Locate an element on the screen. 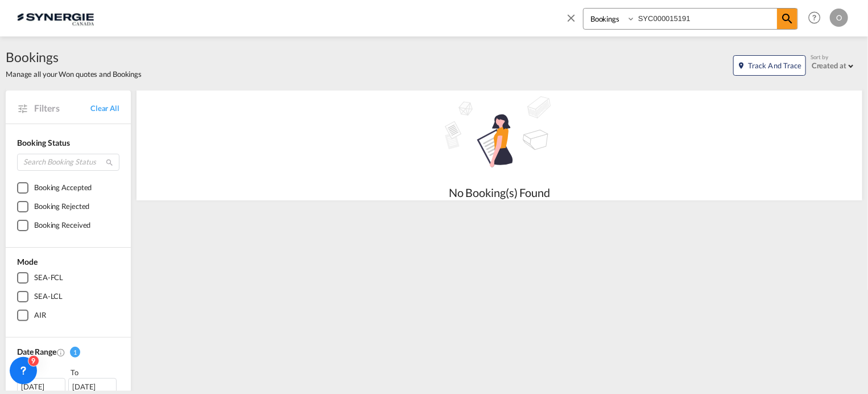 This screenshot has height=394, width=868. input: Search Booking Status is located at coordinates (68, 163).